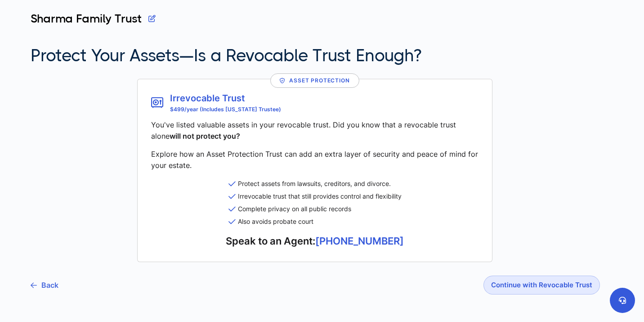 Image resolution: width=644 pixels, height=322 pixels. Describe the element at coordinates (315, 131) in the screenshot. I see `p: You've listed valuable assets in your revocable trust. Did you know that a revocable trust alone` at that location.